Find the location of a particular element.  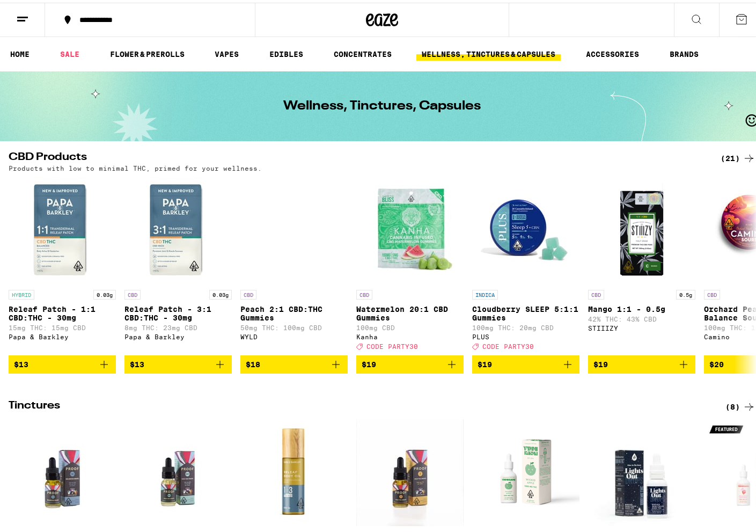

a: HOME is located at coordinates (20, 51).